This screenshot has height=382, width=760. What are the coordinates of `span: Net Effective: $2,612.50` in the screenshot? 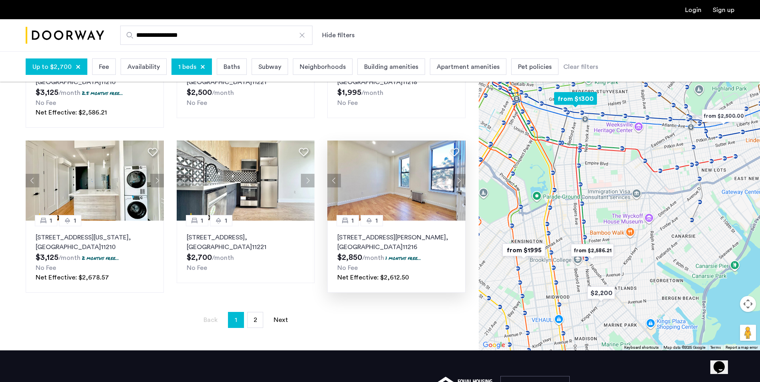 It's located at (373, 277).